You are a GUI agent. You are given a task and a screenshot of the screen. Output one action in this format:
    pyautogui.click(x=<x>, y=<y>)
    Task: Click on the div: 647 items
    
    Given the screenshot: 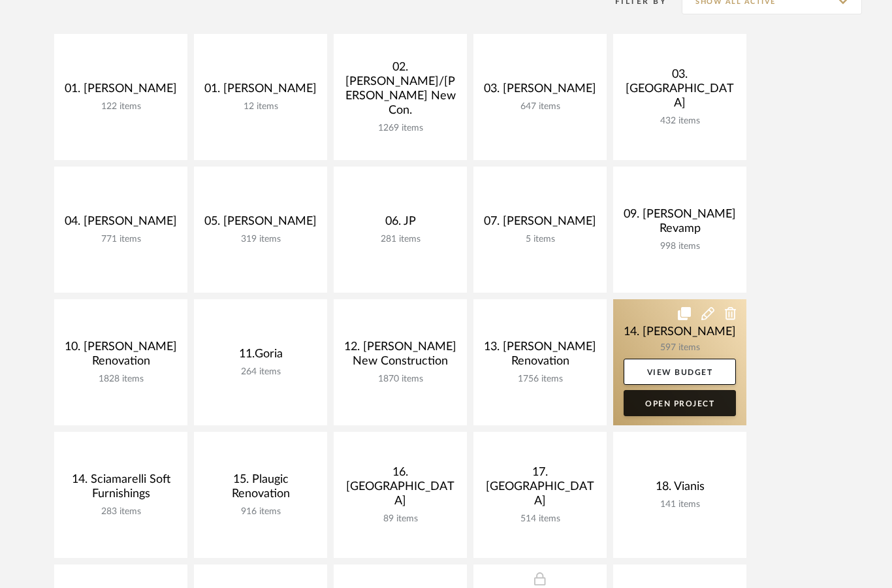 What is the action you would take?
    pyautogui.click(x=540, y=106)
    